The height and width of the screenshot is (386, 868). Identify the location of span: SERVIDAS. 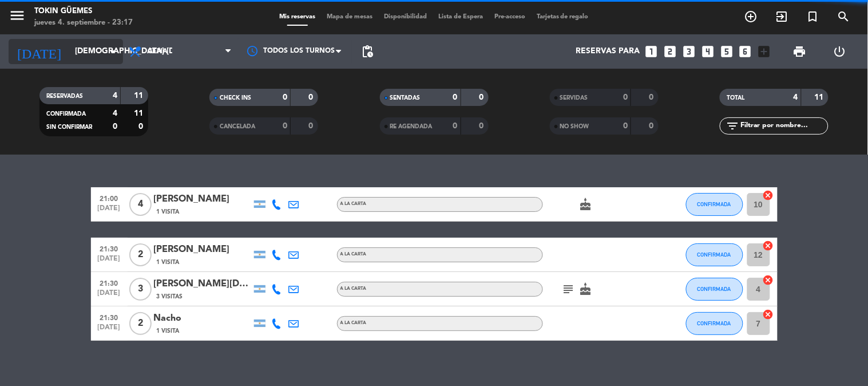
(574, 98).